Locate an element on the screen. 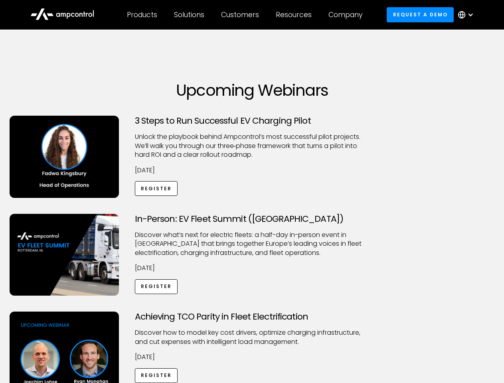  div: Company is located at coordinates (345, 15).